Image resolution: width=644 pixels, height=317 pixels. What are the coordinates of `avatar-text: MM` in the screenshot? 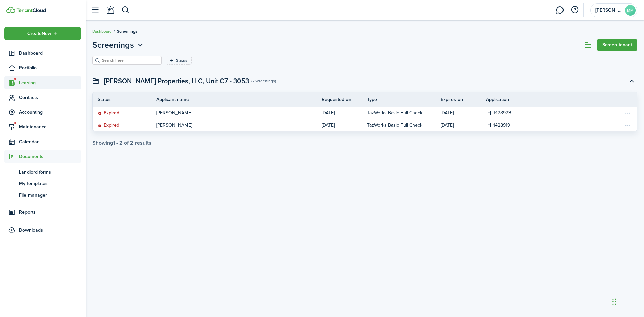 It's located at (630, 10).